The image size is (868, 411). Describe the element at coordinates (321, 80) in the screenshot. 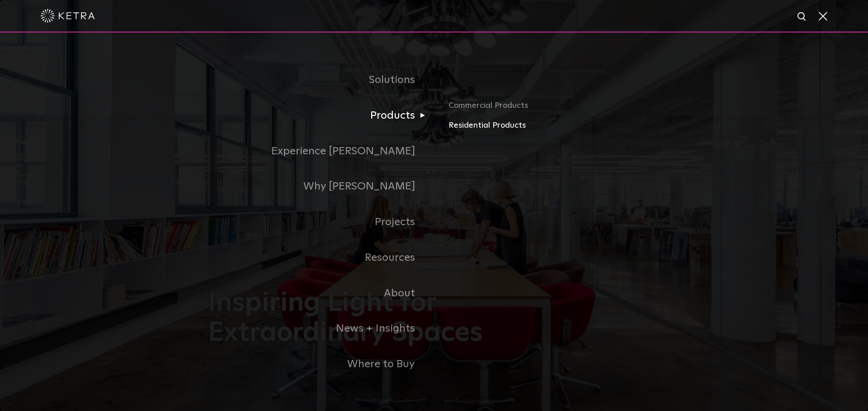

I see `a: Solutions` at that location.